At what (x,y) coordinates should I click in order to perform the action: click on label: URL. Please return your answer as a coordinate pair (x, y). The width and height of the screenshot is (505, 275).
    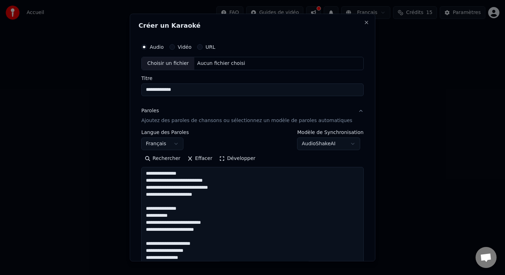
    Looking at the image, I should click on (210, 47).